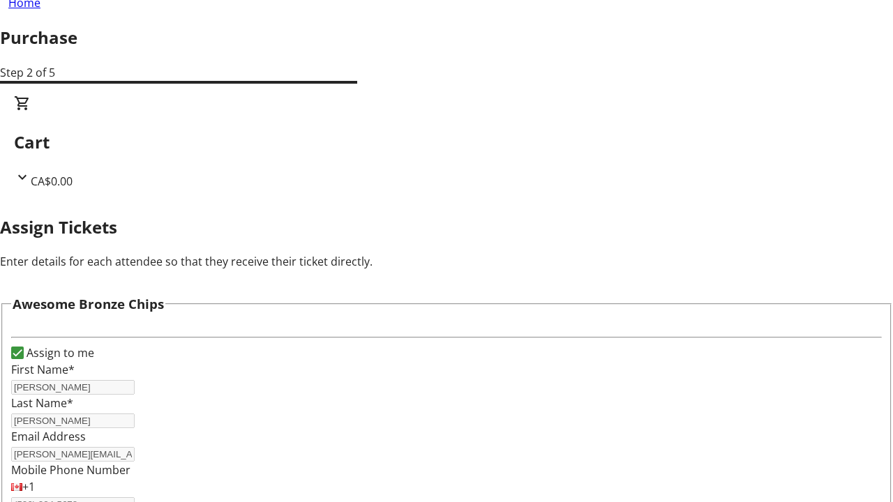 This screenshot has width=893, height=502. I want to click on label: Mobile Phone Number, so click(70, 470).